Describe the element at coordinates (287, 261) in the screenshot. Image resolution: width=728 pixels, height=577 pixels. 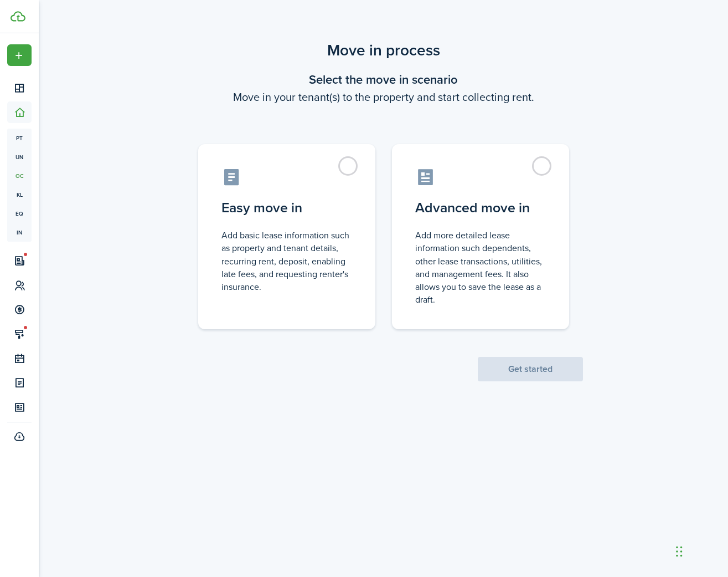
I see `control-radio-card-description: Add basic lease information such as property and tenant details, recurring rent, deposit, enablin...` at that location.